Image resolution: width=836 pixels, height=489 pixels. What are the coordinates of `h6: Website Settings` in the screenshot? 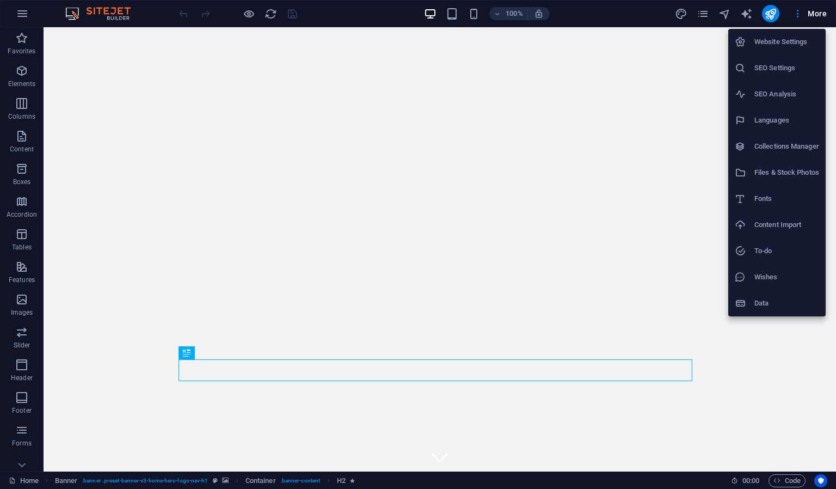 It's located at (787, 42).